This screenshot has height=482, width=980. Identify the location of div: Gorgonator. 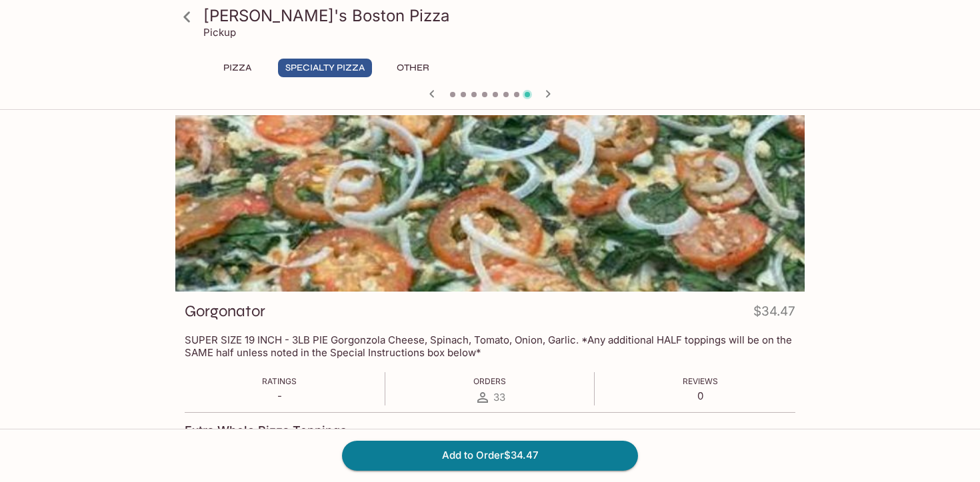
(490, 203).